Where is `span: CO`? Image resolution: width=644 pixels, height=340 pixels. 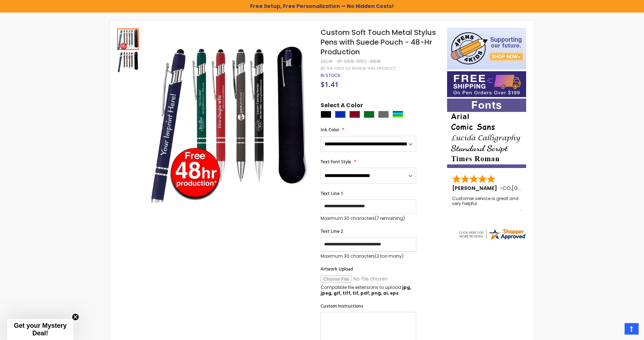 span: CO is located at coordinates (506, 188).